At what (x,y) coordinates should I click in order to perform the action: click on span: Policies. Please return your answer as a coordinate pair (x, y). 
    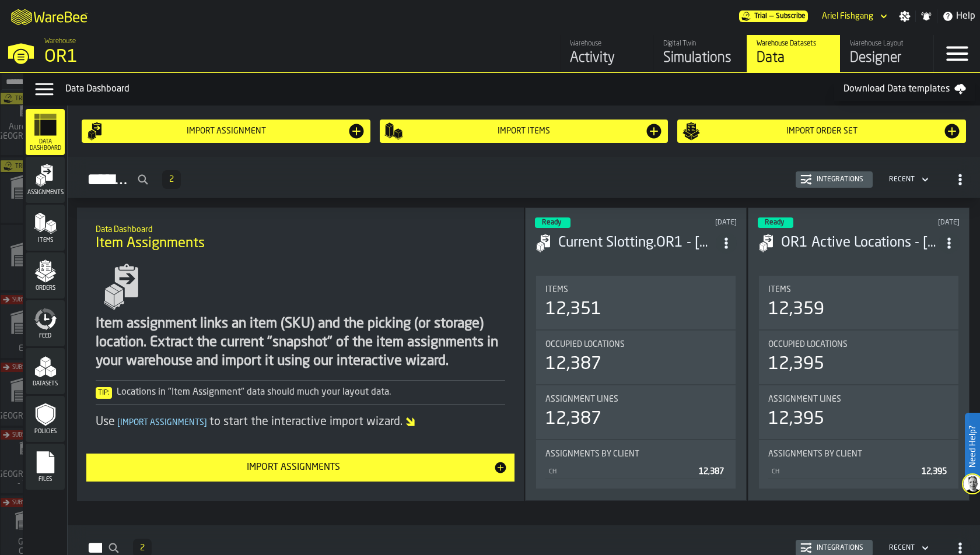
    Looking at the image, I should click on (45, 431).